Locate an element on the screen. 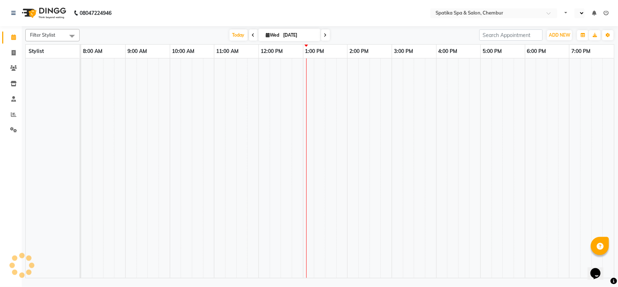  input: Search Appointment is located at coordinates (511, 35).